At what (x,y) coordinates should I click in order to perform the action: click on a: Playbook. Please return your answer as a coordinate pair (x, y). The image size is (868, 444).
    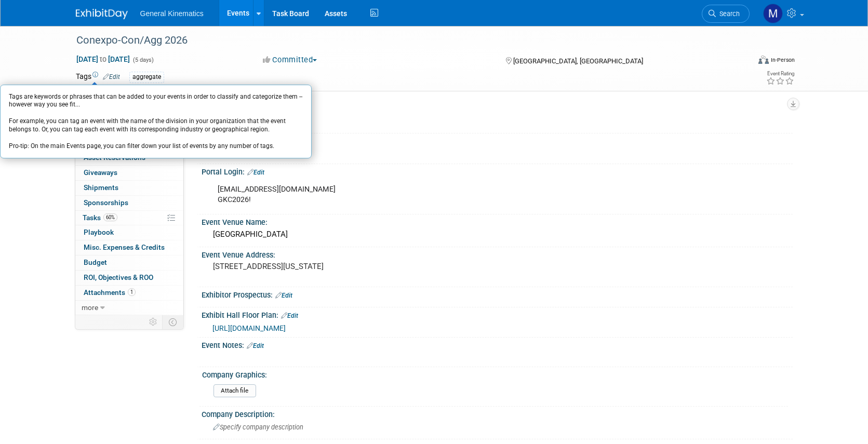
    Looking at the image, I should click on (130, 233).